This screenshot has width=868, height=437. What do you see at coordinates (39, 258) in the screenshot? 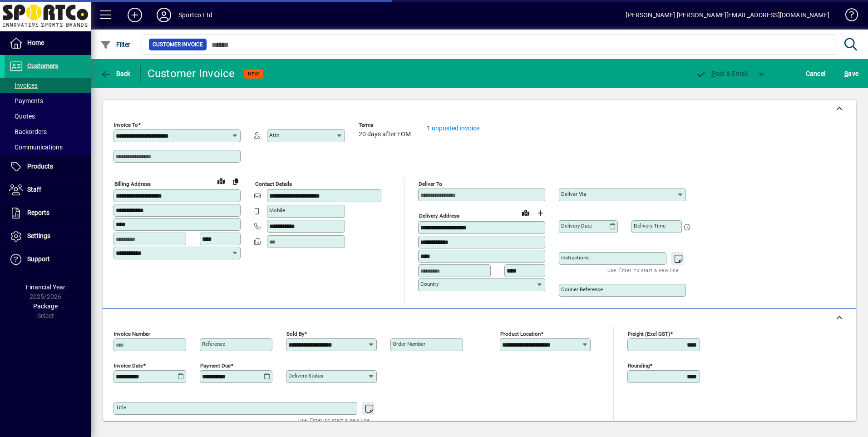
I see `span: Support` at bounding box center [39, 258].